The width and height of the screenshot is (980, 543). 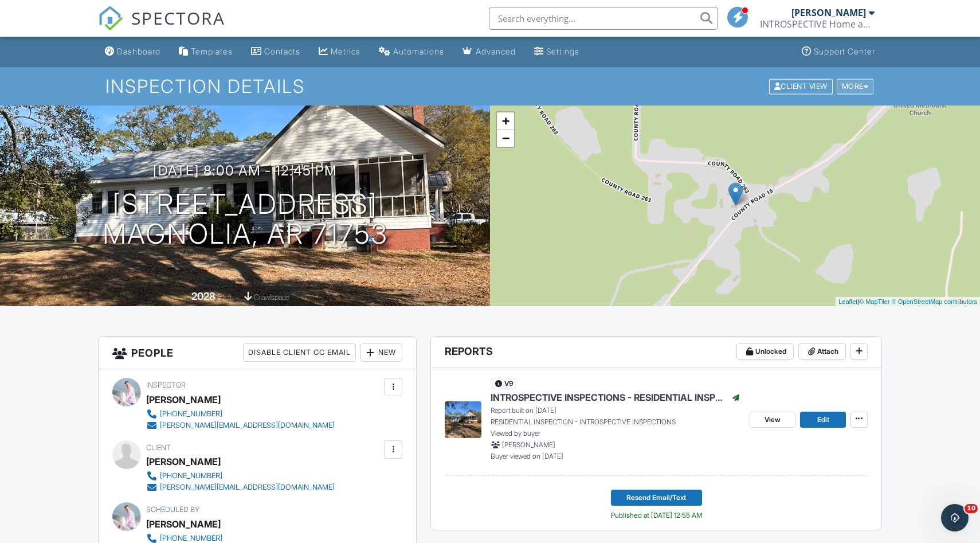 I want to click on a: Metrics, so click(x=339, y=51).